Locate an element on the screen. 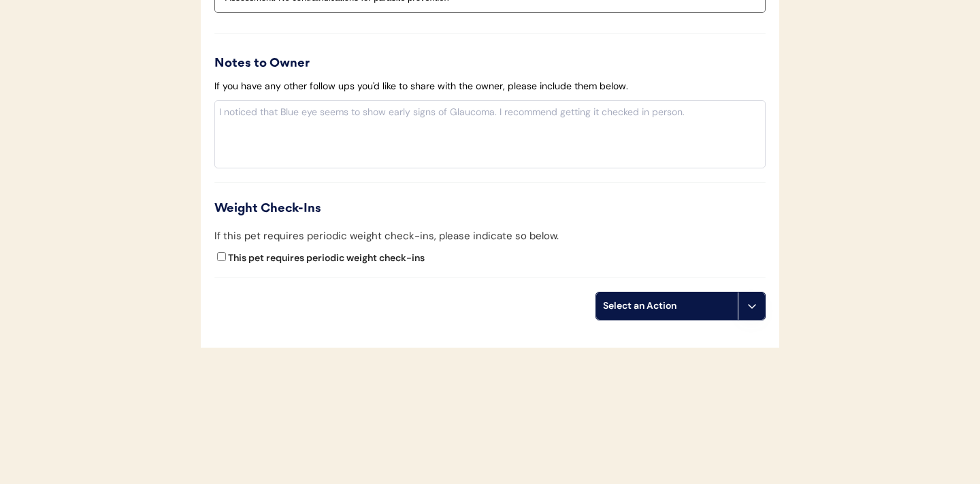 The width and height of the screenshot is (980, 484). div: If you have any other follow ups you'd like to share with the owner, please include them below. is located at coordinates (421, 87).